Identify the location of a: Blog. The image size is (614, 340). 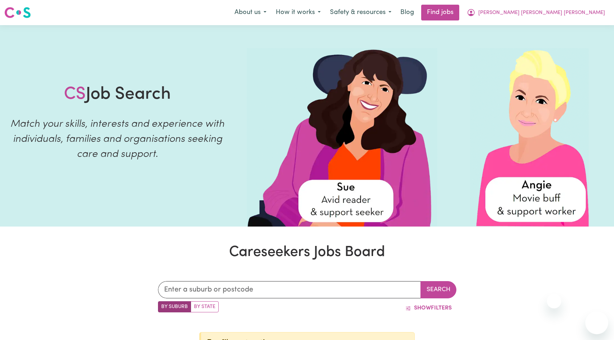
(407, 13).